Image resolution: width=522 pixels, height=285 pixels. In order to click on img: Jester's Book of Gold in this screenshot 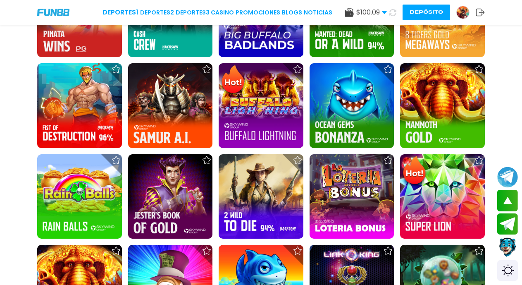, I will do `click(170, 196)`.